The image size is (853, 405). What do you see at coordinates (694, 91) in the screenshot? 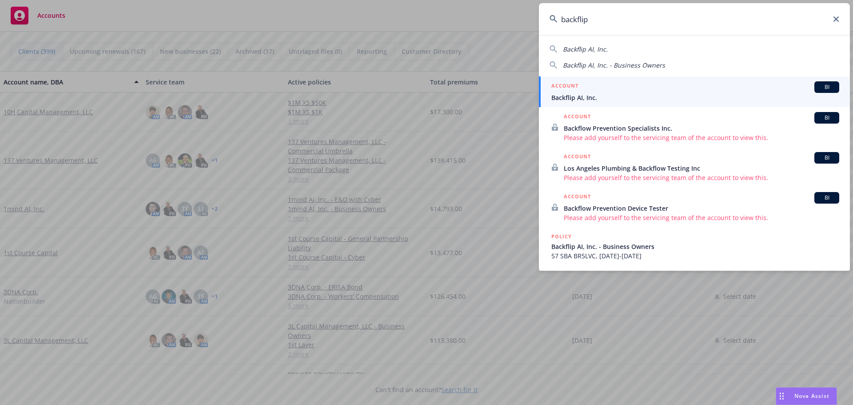
I see `a: ACCOUNTBIBackflip AI, Inc.` at bounding box center [694, 91].